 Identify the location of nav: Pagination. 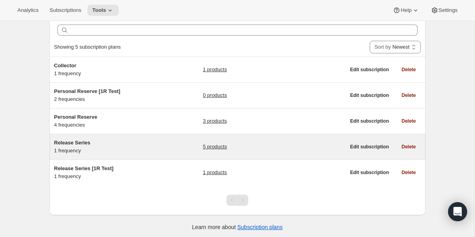
(237, 200).